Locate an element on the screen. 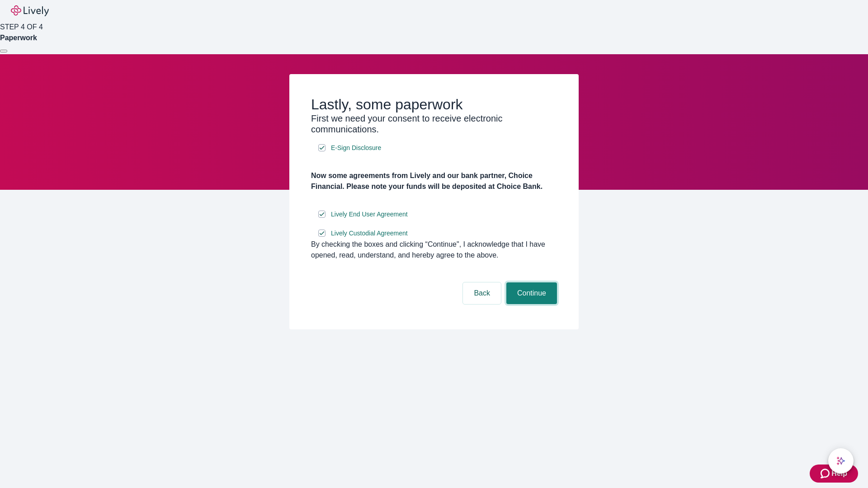 The width and height of the screenshot is (868, 488). h3: First we need your consent to receive electronic communications. is located at coordinates (434, 124).